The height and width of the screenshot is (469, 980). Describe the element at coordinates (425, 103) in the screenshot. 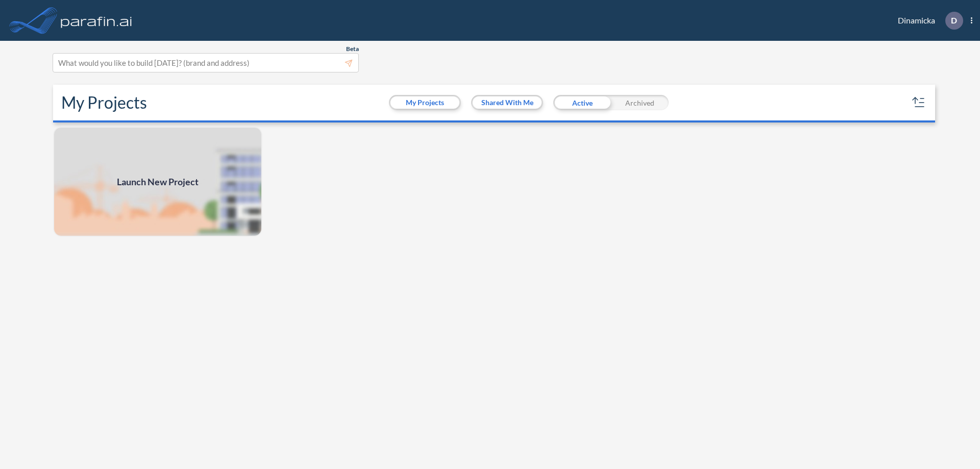

I see `button: My Projects` at that location.